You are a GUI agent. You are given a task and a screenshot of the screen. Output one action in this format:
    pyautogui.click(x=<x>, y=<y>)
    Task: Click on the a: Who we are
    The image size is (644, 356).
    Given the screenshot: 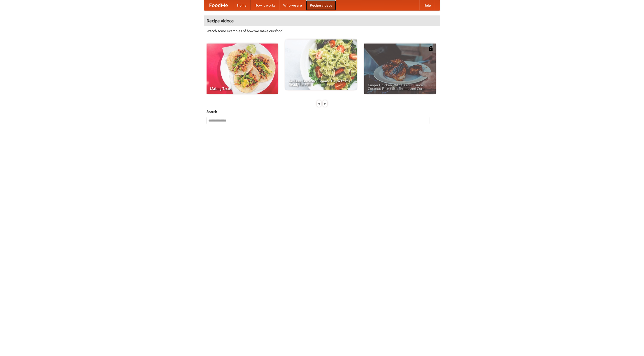 What is the action you would take?
    pyautogui.click(x=292, y=5)
    